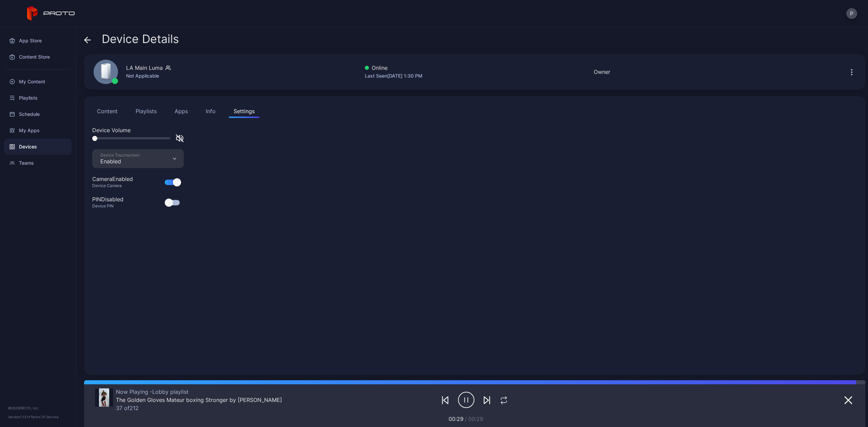 The height and width of the screenshot is (427, 868). What do you see at coordinates (38, 57) in the screenshot?
I see `a: Content Store` at bounding box center [38, 57].